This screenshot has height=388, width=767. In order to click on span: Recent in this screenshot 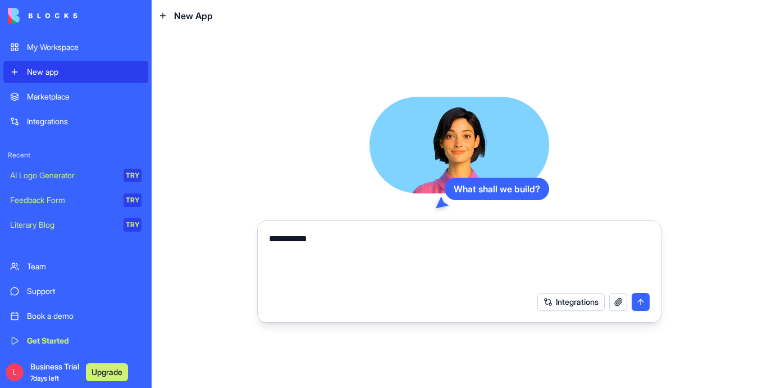, I will do `click(76, 155)`.